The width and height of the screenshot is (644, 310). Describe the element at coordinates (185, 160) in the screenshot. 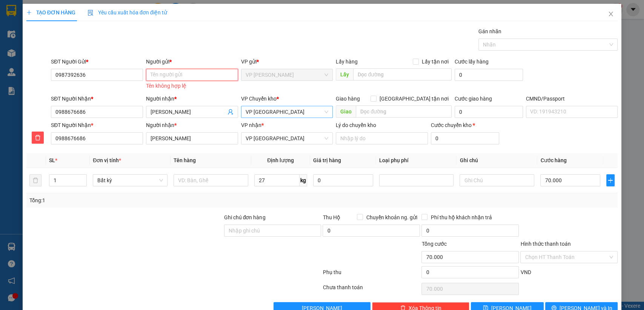

I see `span: Tên hàng` at that location.